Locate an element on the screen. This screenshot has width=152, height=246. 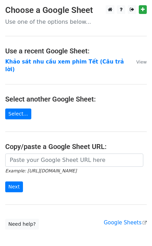
input: Paste your Google Sheet URL here is located at coordinates (74, 160).